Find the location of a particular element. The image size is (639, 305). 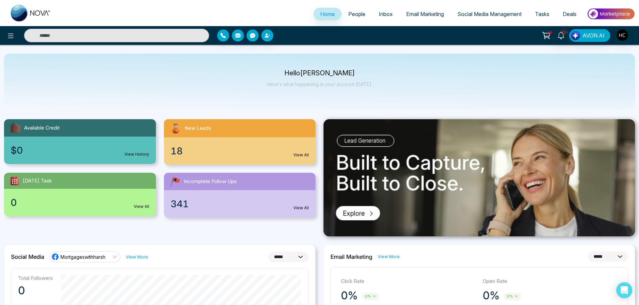

span: New Leads is located at coordinates (198, 128).